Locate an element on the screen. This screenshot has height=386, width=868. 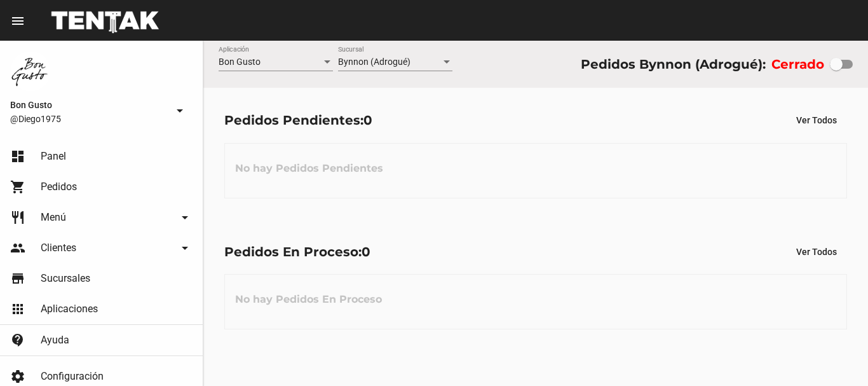
mat-icon: menu is located at coordinates (18, 21).